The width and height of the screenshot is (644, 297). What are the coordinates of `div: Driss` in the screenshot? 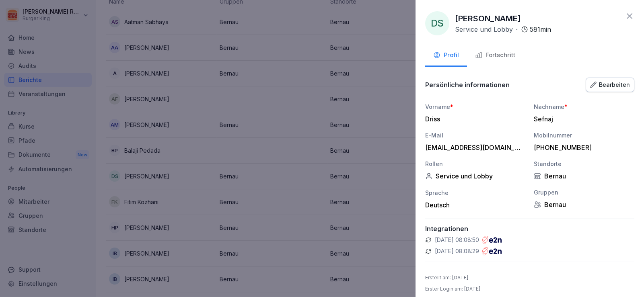 It's located at (474, 119).